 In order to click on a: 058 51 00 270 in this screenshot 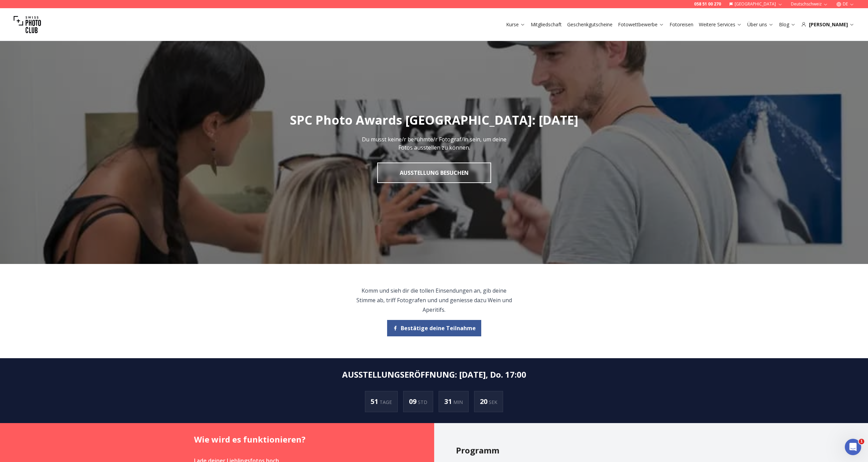, I will do `click(707, 4)`.